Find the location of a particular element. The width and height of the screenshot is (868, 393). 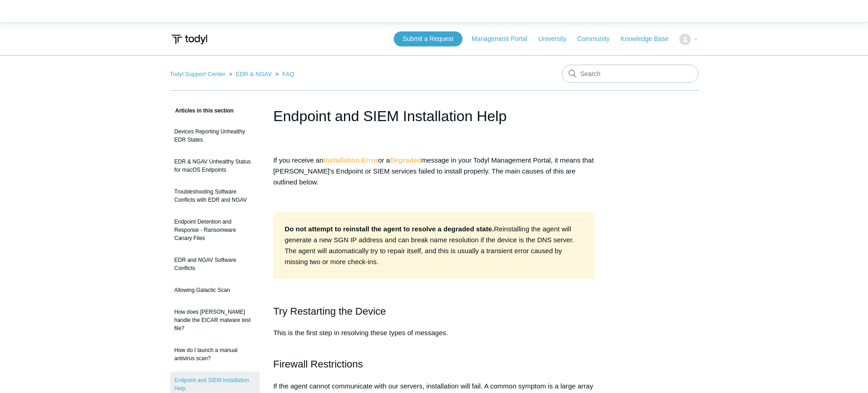

img: Todyl Support Center Help Center home page is located at coordinates (189, 39).